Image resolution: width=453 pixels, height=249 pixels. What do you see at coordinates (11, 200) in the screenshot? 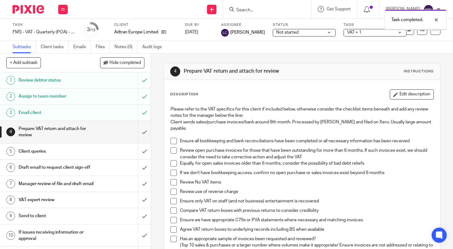
I see `div: 8` at bounding box center [11, 200].